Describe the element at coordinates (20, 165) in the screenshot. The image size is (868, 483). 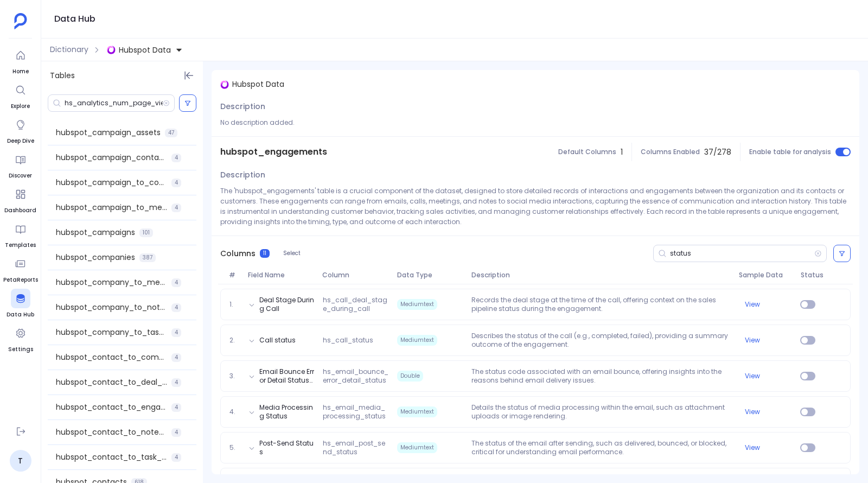
I see `a: Discover` at that location.